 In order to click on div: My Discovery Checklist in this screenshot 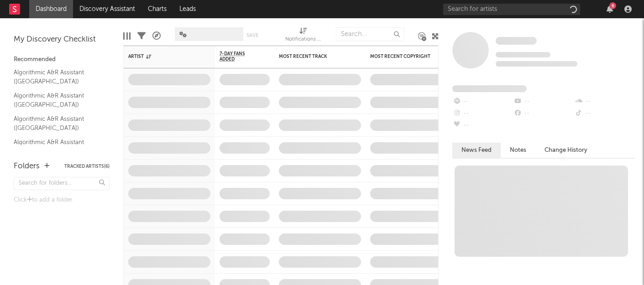, I will do `click(62, 40)`.